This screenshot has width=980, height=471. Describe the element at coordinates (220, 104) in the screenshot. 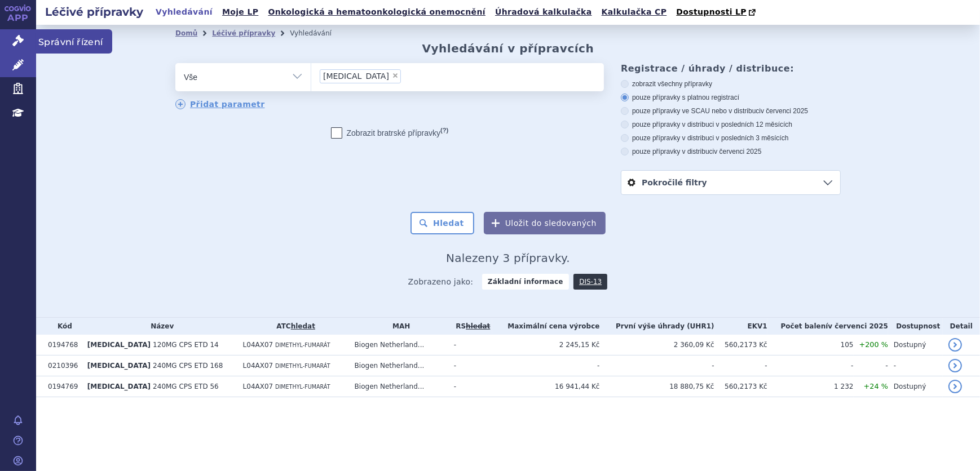

I see `a: Přidat parametr` at that location.